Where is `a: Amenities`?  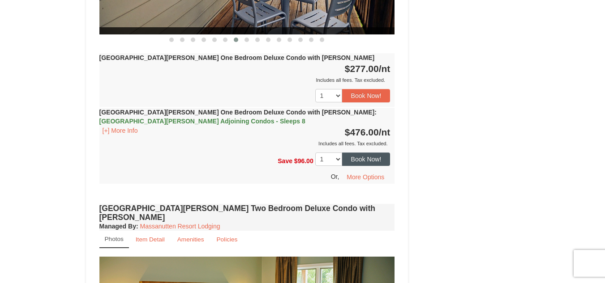 a: Amenities is located at coordinates (191, 239).